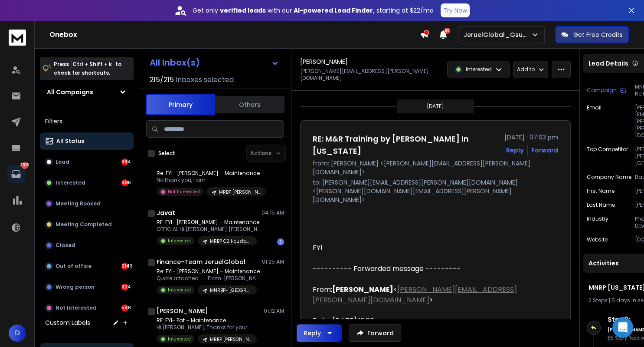 The width and height of the screenshot is (644, 347). I want to click on p: No thank you, I am, so click(209, 180).